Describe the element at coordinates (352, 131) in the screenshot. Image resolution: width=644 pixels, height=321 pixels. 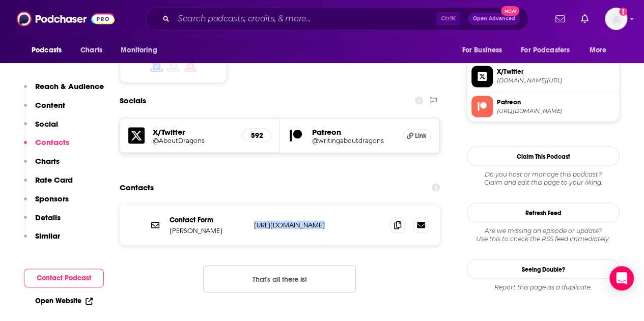
I see `h5: Patreon` at that location.